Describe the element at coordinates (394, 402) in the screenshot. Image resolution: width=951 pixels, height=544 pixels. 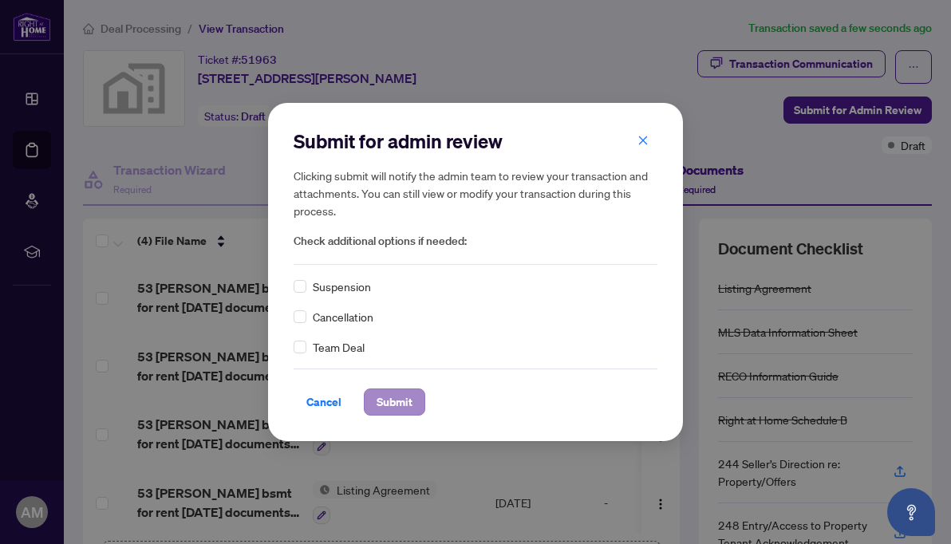
I see `span: Submit` at that location.